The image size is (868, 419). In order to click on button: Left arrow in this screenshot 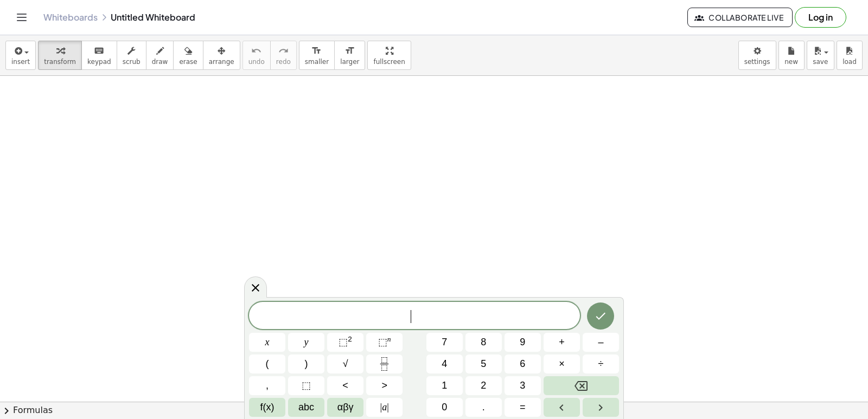, I will do `click(562, 407)`.